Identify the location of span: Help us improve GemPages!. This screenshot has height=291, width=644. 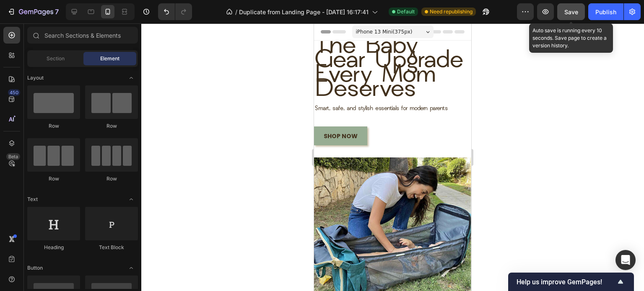
(566, 282).